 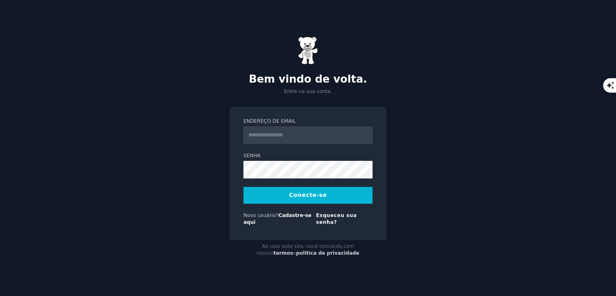 What do you see at coordinates (252, 156) in the screenshot?
I see `font: Senha` at bounding box center [252, 156].